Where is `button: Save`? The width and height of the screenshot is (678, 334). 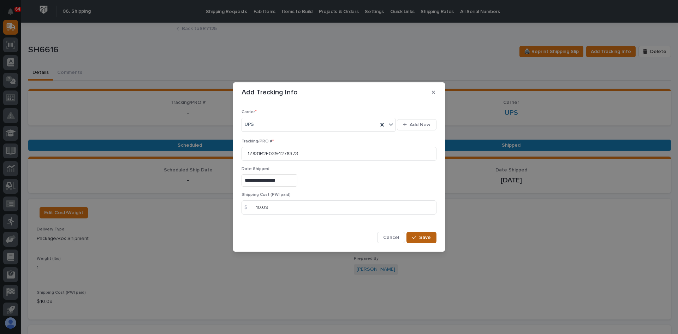 button: Save is located at coordinates (421, 237).